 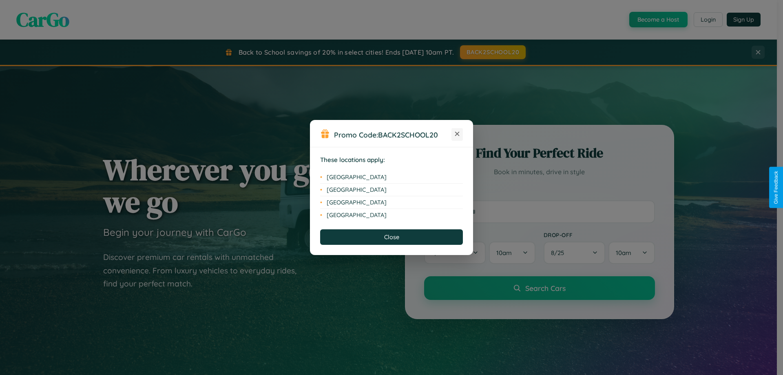 I want to click on div: Give Feedback, so click(x=776, y=187).